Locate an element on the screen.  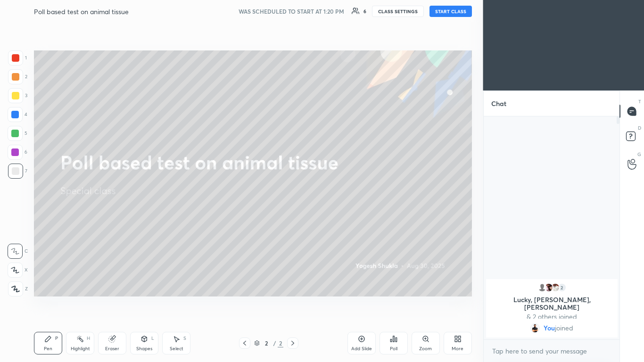
img: default.png is located at coordinates (542, 288).